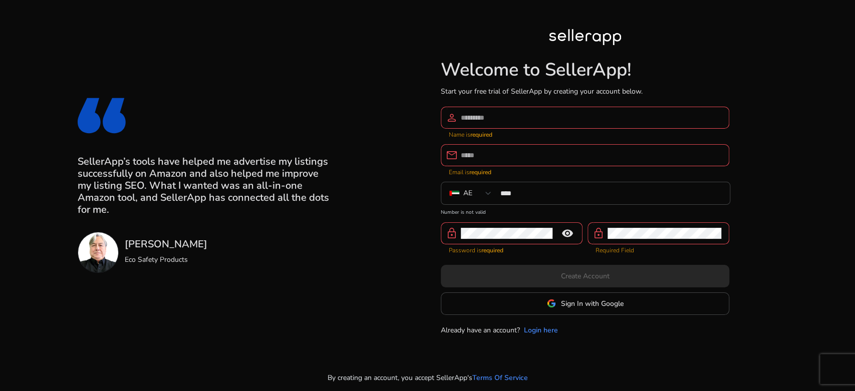 This screenshot has height=391, width=855. What do you see at coordinates (585, 304) in the screenshot?
I see `button: Sign In with Google` at bounding box center [585, 304].